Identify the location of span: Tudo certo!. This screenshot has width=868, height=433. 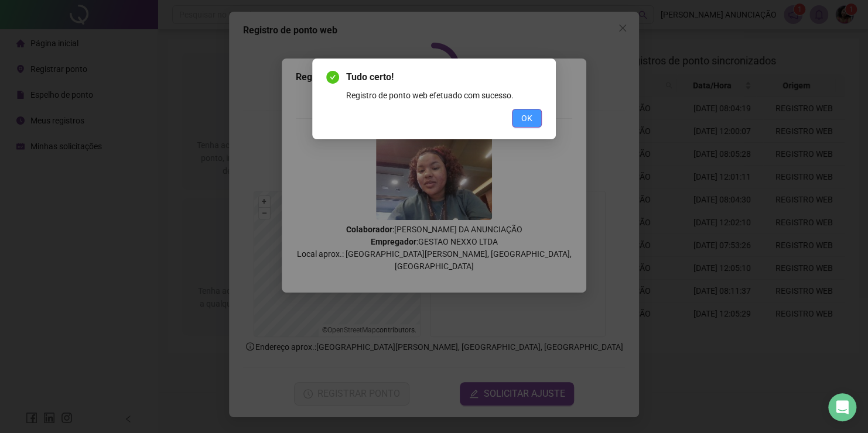
(444, 78).